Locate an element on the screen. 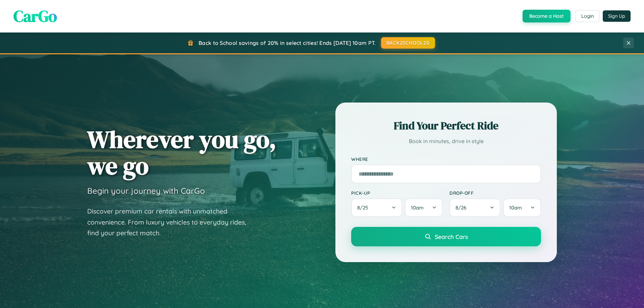 The height and width of the screenshot is (308, 644). button: 8/25 is located at coordinates (376, 208).